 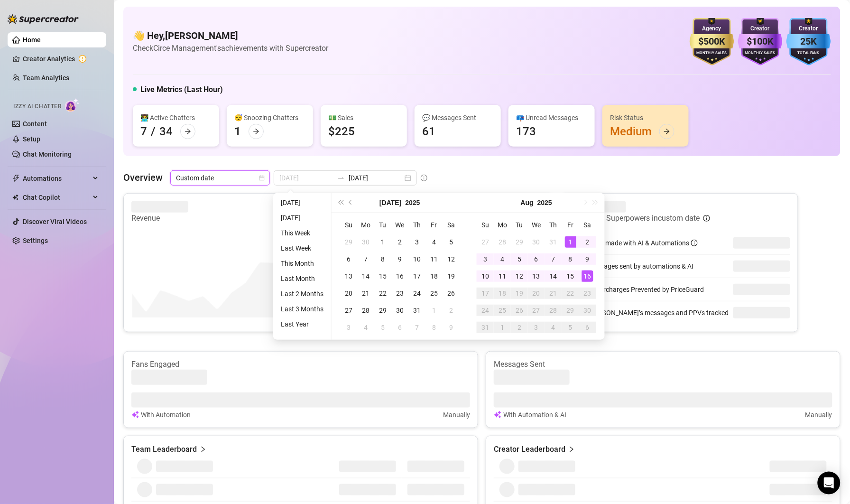 I want to click on td: 2025-07-03, so click(x=417, y=242).